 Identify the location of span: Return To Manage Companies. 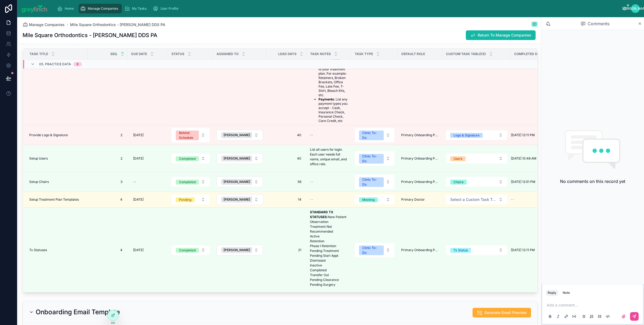
(505, 35).